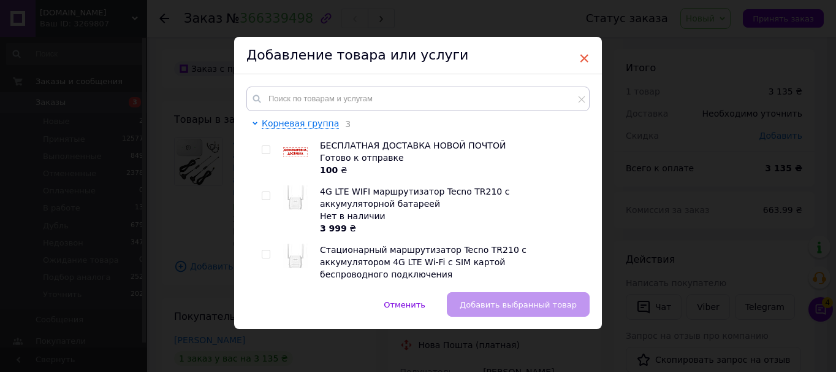  Describe the element at coordinates (345, 124) in the screenshot. I see `span: 3` at that location.